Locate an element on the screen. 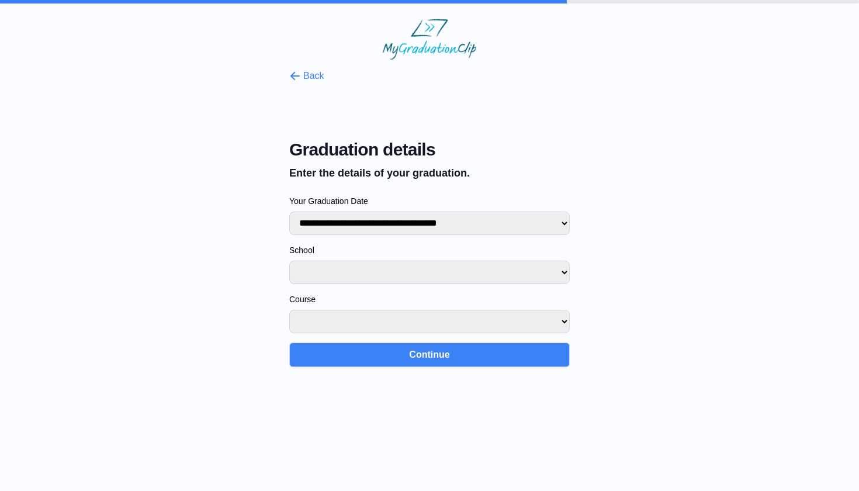  label: Your Graduation Date is located at coordinates (430, 201).